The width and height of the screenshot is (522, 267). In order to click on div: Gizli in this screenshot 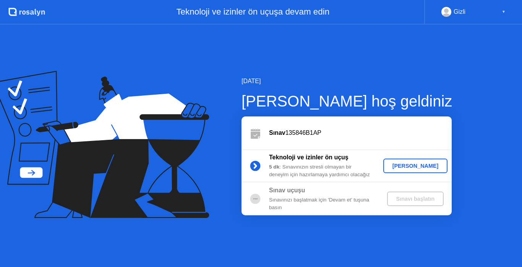, I will do `click(460, 12)`.